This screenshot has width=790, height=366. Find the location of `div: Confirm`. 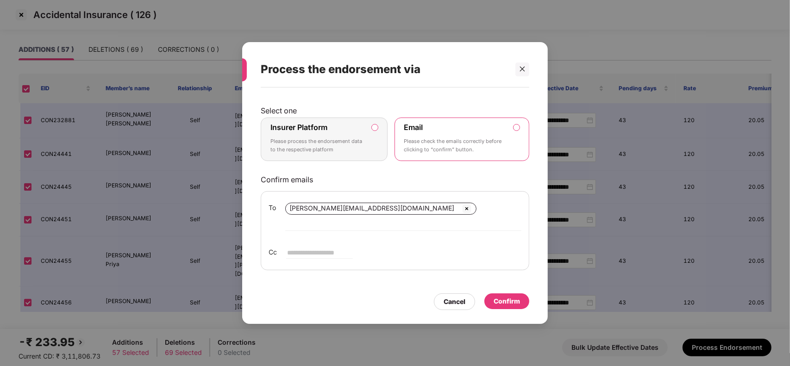

div: Confirm is located at coordinates (506, 301).